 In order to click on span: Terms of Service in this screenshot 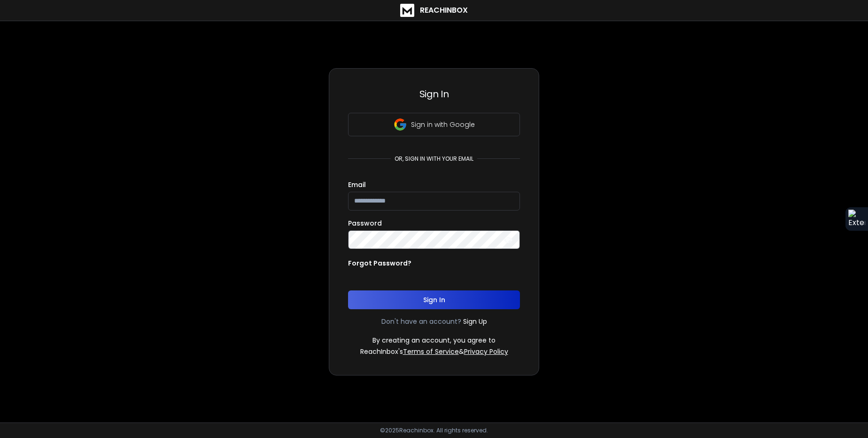, I will do `click(431, 352)`.